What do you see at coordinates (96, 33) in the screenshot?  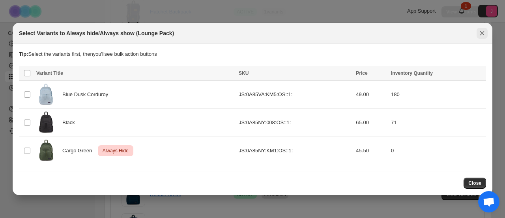 I see `h2: Select Variants to Always hide/Always show (Lounge Pack)` at bounding box center [96, 33].